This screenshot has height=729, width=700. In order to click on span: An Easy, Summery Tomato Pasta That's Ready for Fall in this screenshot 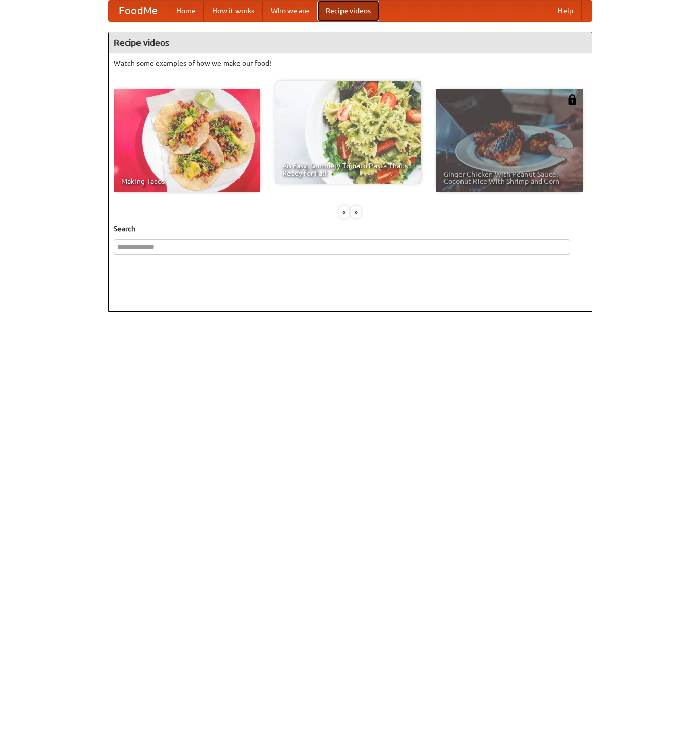, I will do `click(348, 169)`.